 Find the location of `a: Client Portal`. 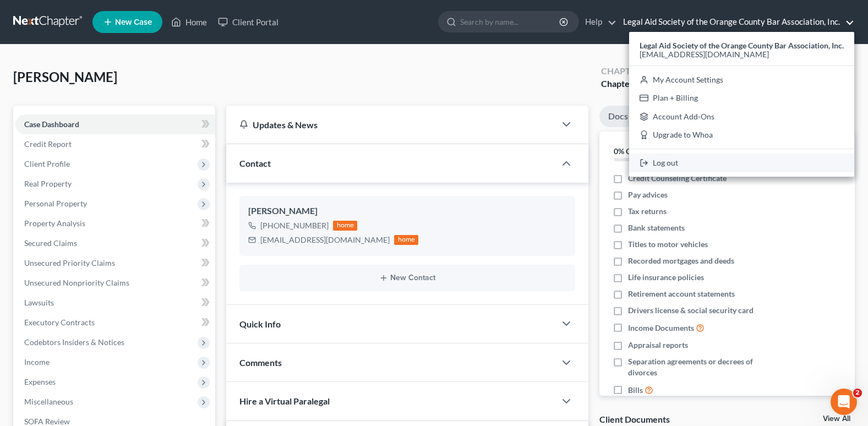

a: Client Portal is located at coordinates (249, 22).